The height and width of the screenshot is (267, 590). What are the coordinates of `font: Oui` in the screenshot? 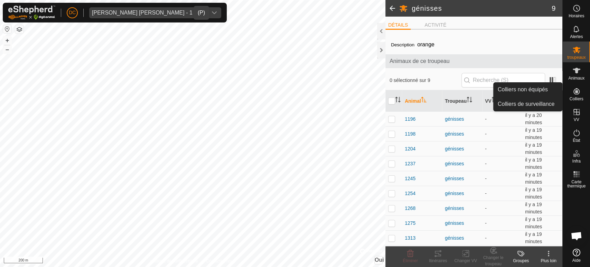 It's located at (379, 260).